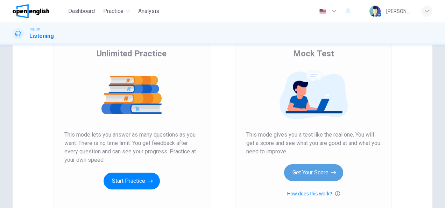 The image size is (445, 208). I want to click on img: Profile picture, so click(375, 11).